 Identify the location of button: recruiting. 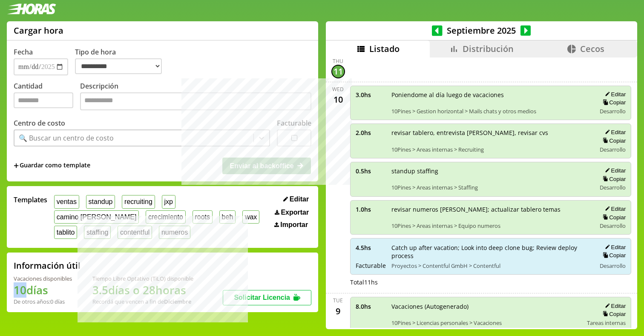
(138, 202).